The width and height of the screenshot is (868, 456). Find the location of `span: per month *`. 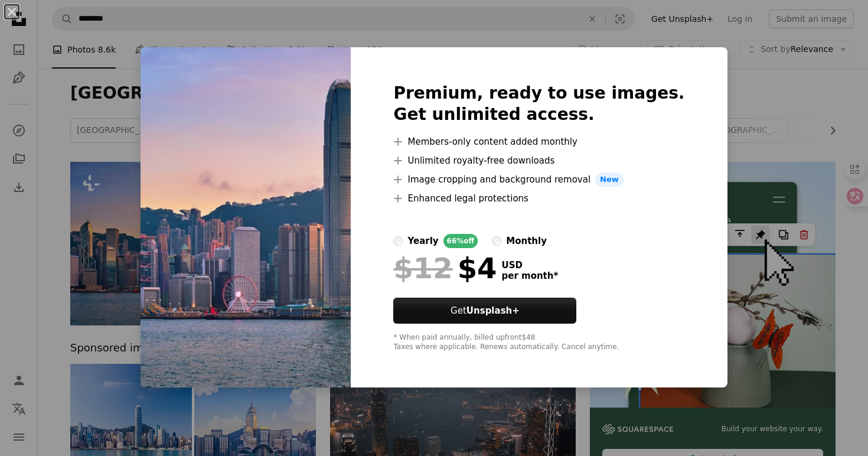

span: per month * is located at coordinates (530, 276).